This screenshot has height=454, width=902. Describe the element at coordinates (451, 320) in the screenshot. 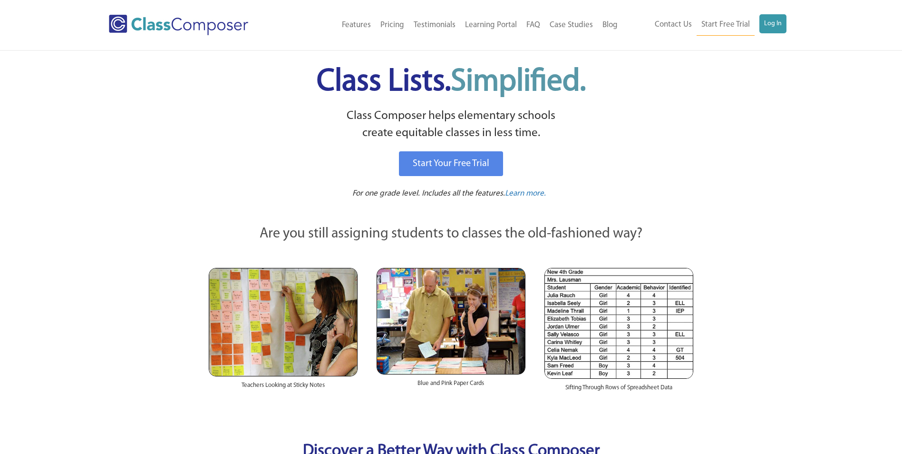

I see `img: Blue and Pink Paper Cards` at that location.